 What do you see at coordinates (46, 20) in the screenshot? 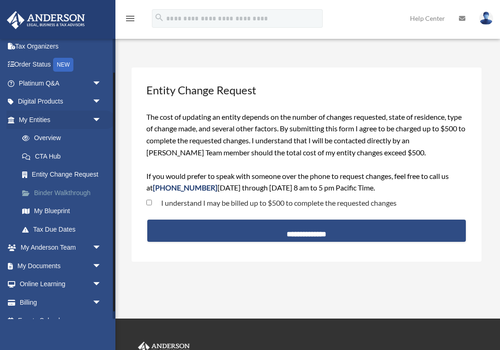
I see `img: Anderson Advisors Platinum Portal` at bounding box center [46, 20].